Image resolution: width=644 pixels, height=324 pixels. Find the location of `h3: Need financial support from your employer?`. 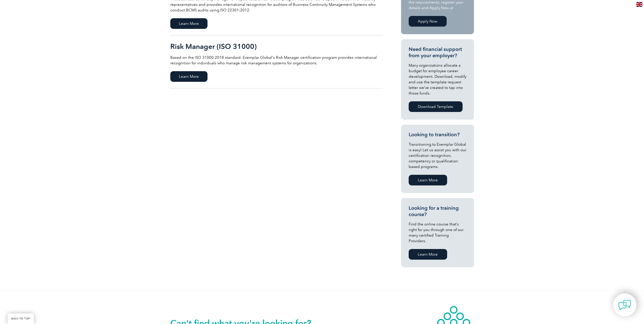

h3: Need financial support from your employer? is located at coordinates (438, 52).